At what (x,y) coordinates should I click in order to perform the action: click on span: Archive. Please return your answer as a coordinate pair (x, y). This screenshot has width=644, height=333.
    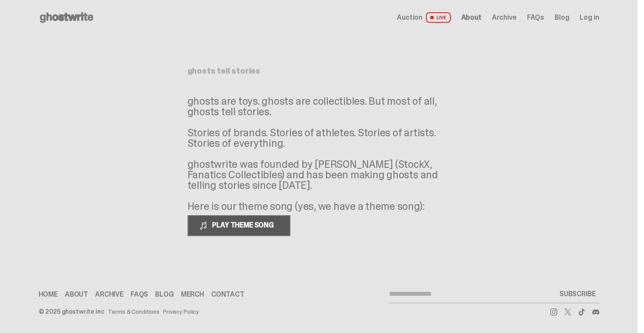
    Looking at the image, I should click on (504, 17).